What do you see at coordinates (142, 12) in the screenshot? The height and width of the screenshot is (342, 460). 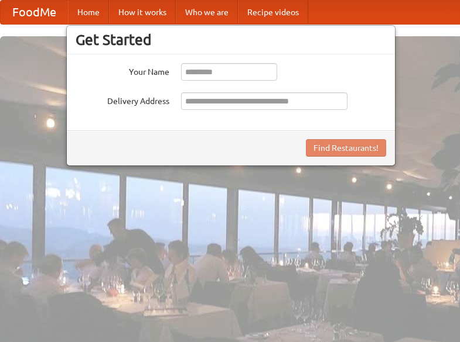 I see `a: How it works` at bounding box center [142, 12].